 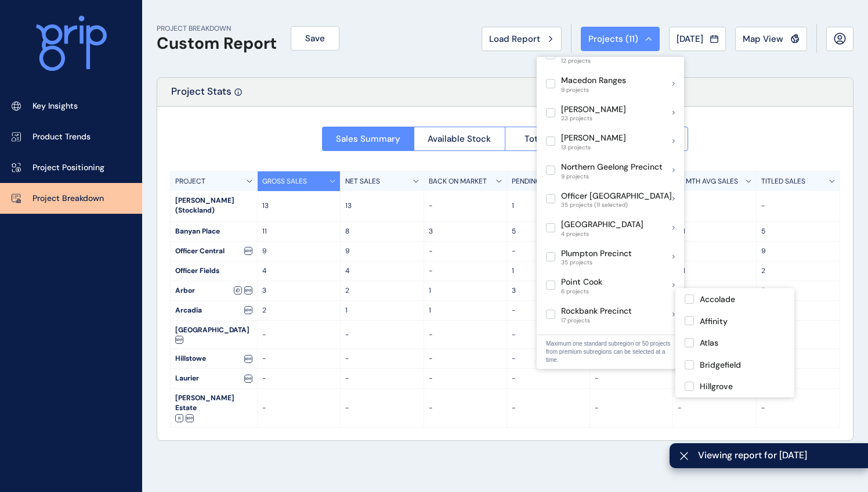 I want to click on span: Projects ( 11 ), so click(x=613, y=39).